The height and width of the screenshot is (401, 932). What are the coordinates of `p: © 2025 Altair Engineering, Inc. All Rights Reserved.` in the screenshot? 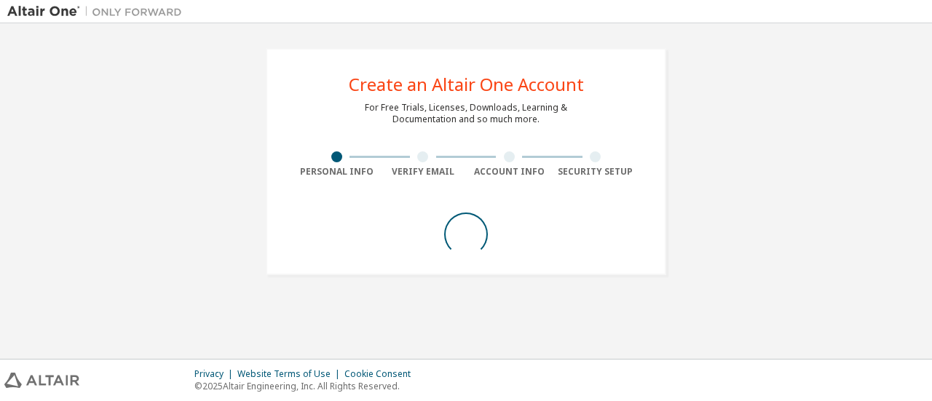 It's located at (307, 386).